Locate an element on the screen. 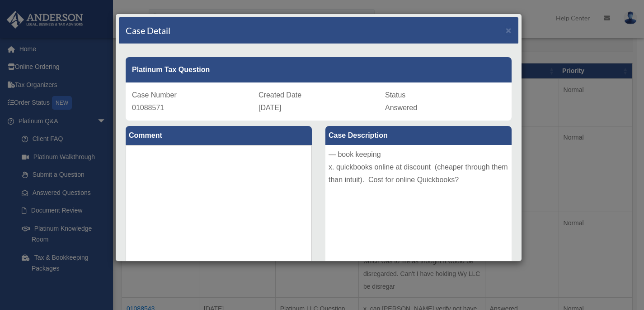 This screenshot has height=310, width=644. span: Case Number is located at coordinates (154, 95).